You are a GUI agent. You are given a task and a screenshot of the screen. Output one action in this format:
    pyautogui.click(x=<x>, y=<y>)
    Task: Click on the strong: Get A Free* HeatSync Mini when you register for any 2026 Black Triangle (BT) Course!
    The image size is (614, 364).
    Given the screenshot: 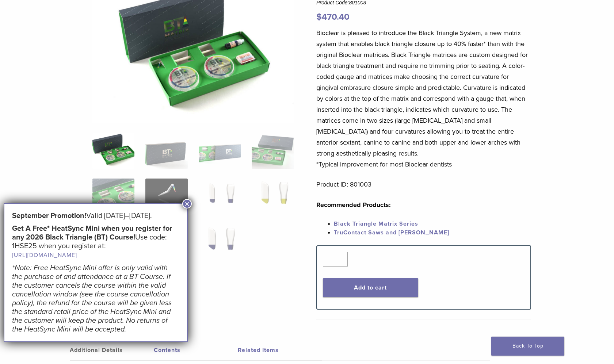 What is the action you would take?
    pyautogui.click(x=92, y=233)
    